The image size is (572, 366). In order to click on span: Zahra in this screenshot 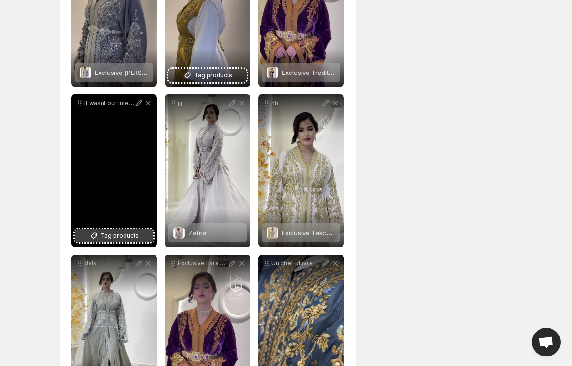, I will do `click(198, 233)`.